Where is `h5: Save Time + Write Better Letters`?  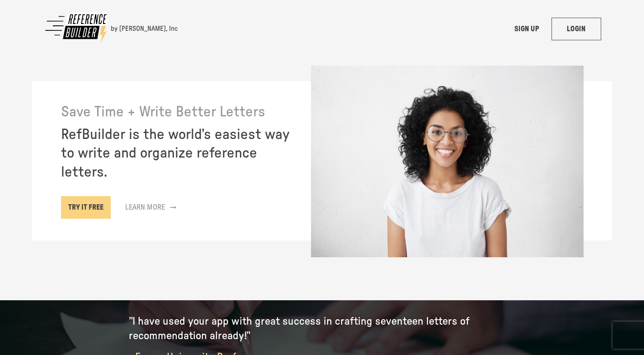
h5: Save Time + Write Better Letters is located at coordinates (177, 112).